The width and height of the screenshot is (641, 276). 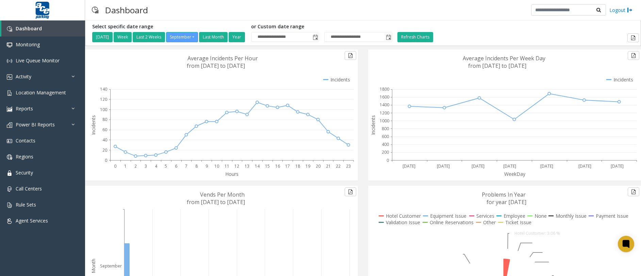 What do you see at coordinates (125, 166) in the screenshot?
I see `text: 1` at bounding box center [125, 166].